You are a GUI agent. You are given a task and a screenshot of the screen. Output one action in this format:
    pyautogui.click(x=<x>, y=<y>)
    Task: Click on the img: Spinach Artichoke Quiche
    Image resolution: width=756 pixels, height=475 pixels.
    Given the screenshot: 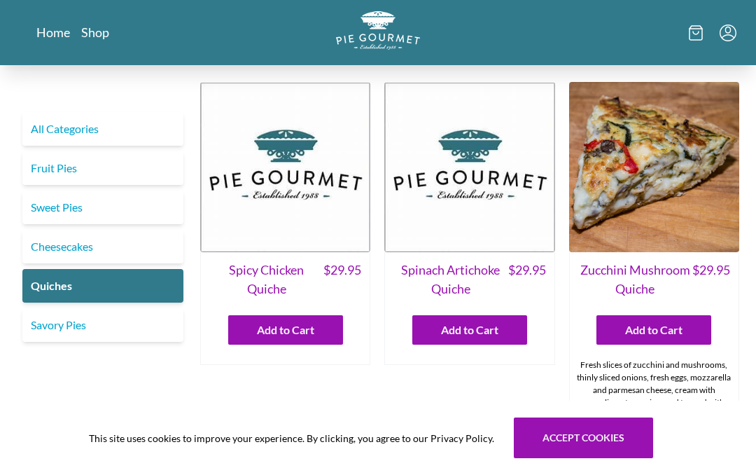 What is the action you would take?
    pyautogui.click(x=469, y=167)
    